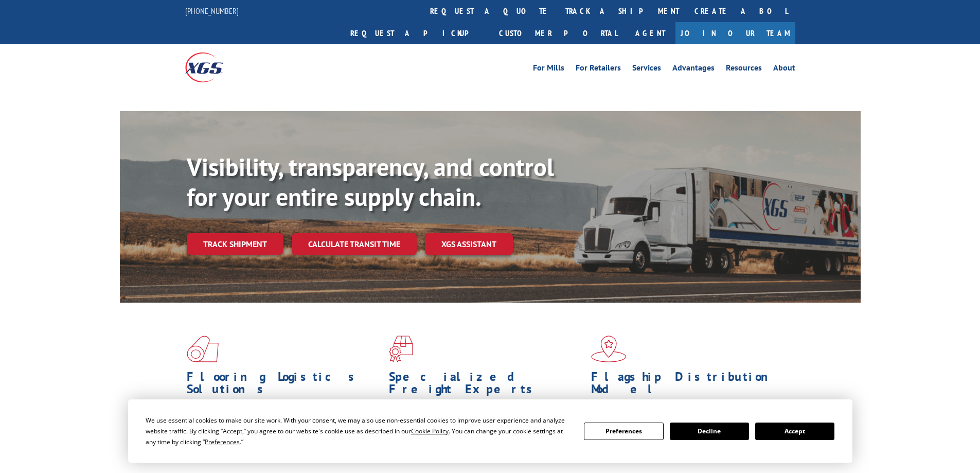 The image size is (980, 473). What do you see at coordinates (784, 69) in the screenshot?
I see `a: About` at bounding box center [784, 69].